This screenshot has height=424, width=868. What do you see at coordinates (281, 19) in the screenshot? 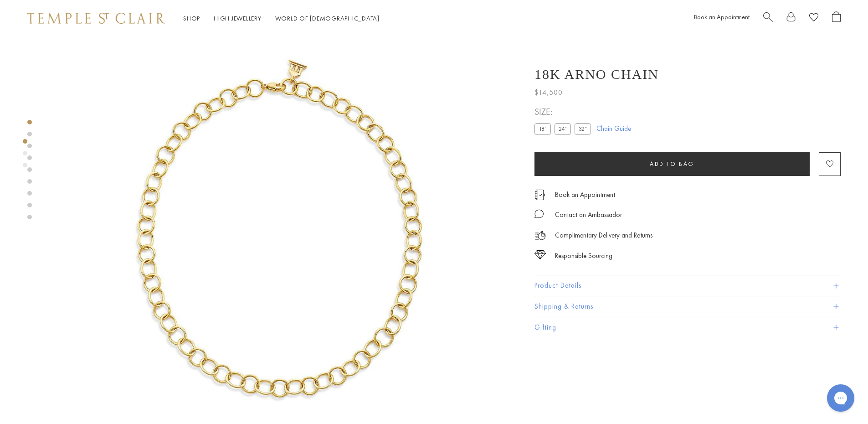
I see `nav: Main navigation` at bounding box center [281, 19].